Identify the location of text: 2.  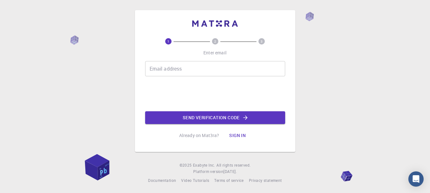
(215, 41).